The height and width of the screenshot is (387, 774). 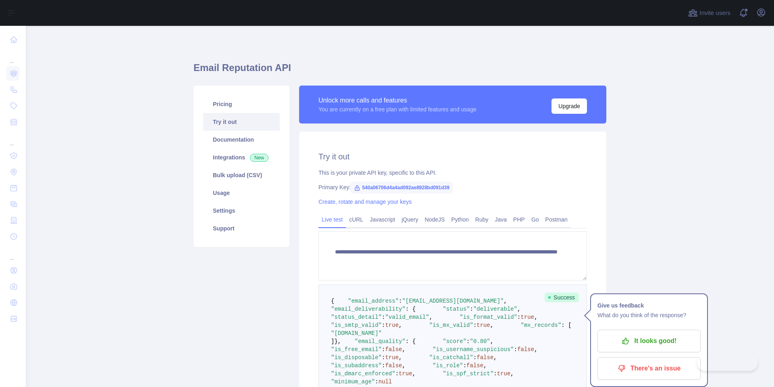 What do you see at coordinates (398, 100) in the screenshot?
I see `div: Unlock more calls and features` at bounding box center [398, 100].